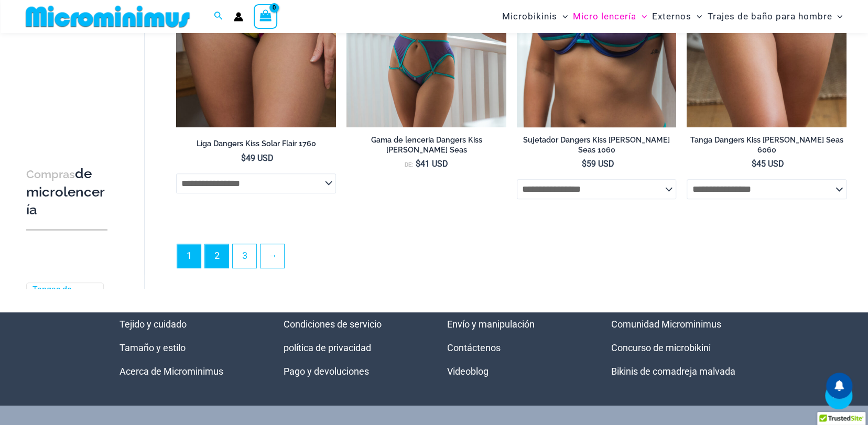  I want to click on font: Acerca de Microminimus, so click(172, 370).